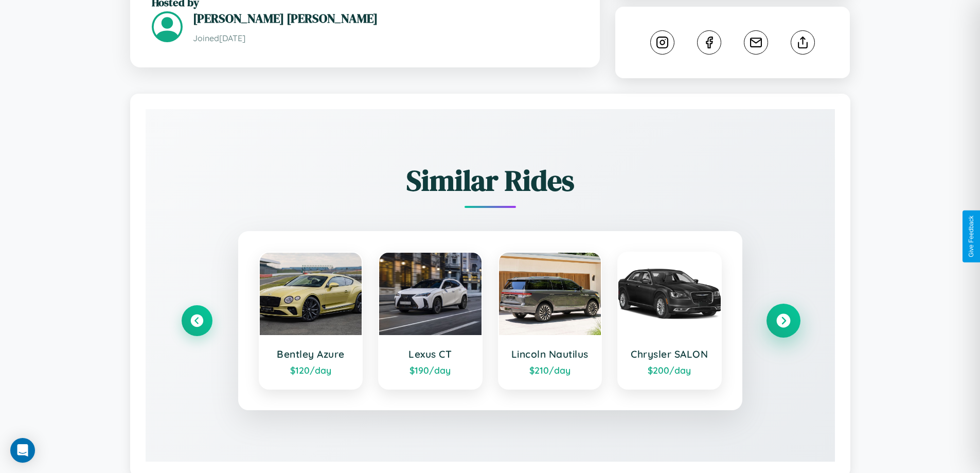 The width and height of the screenshot is (980, 473). What do you see at coordinates (430, 320) in the screenshot?
I see `a: Lexus CT$190/day` at bounding box center [430, 320].